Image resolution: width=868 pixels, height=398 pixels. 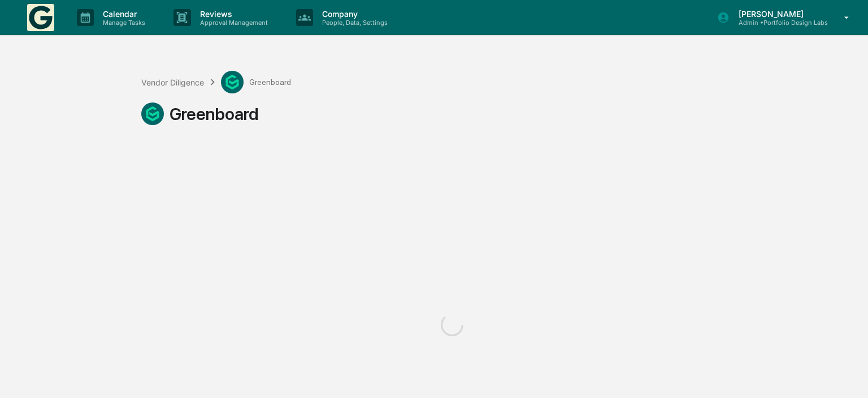 What do you see at coordinates (353, 13) in the screenshot?
I see `p: Company` at bounding box center [353, 13].